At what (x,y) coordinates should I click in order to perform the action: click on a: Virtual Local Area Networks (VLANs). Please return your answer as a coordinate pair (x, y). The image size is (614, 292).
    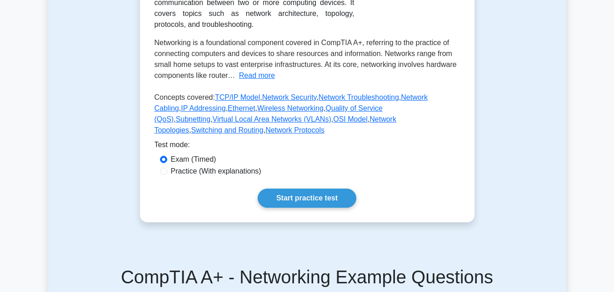
    Looking at the image, I should click on (272, 119).